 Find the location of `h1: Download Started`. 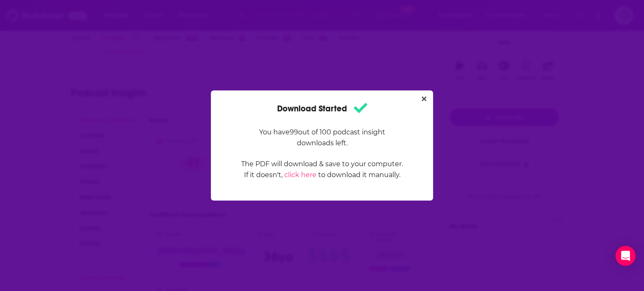

h1: Download Started is located at coordinates (322, 108).